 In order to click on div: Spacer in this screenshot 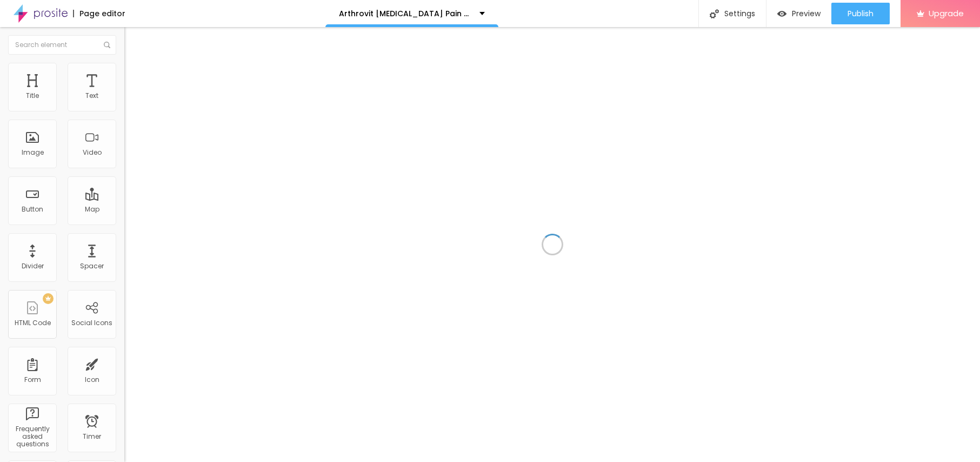, I will do `click(92, 266)`.